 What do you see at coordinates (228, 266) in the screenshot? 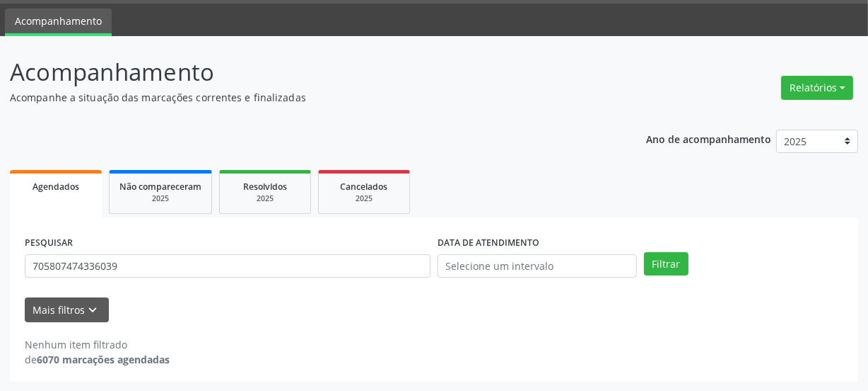
I see `input: Nome, CNS` at bounding box center [228, 266].